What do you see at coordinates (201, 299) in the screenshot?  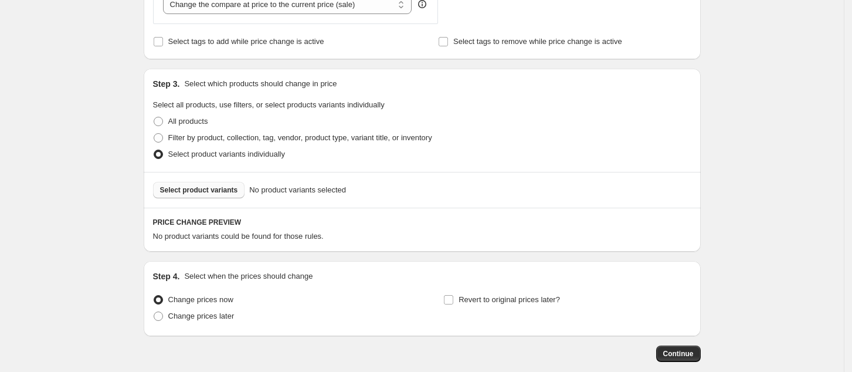 I see `span: Change prices now` at bounding box center [201, 299].